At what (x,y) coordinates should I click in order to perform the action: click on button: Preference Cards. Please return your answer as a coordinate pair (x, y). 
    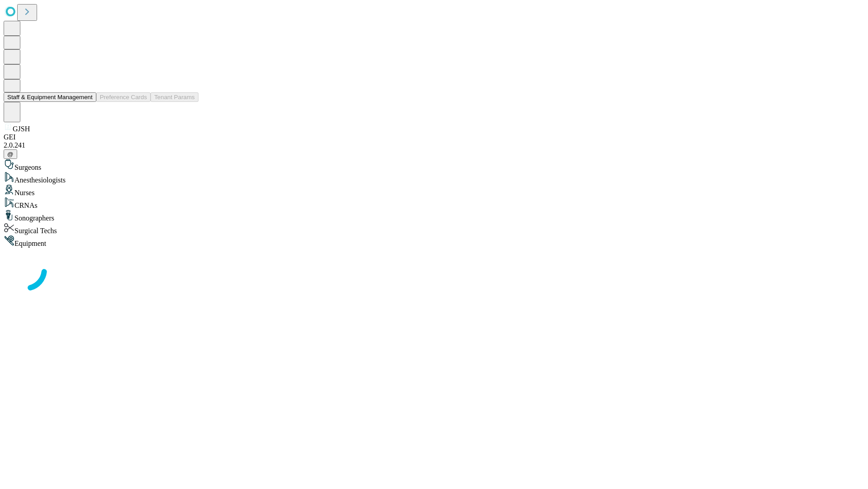
    Looking at the image, I should click on (124, 97).